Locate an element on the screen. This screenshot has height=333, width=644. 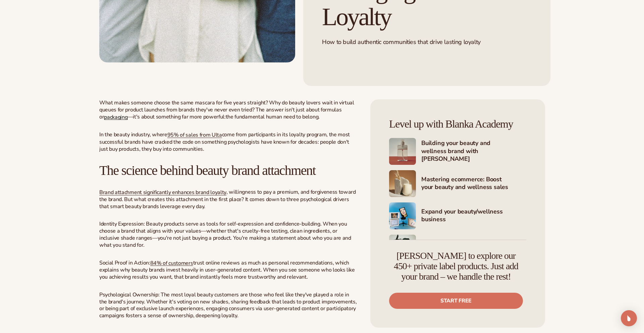
span: Brand attachment significantly enhances brand loyalty is located at coordinates (163, 192).